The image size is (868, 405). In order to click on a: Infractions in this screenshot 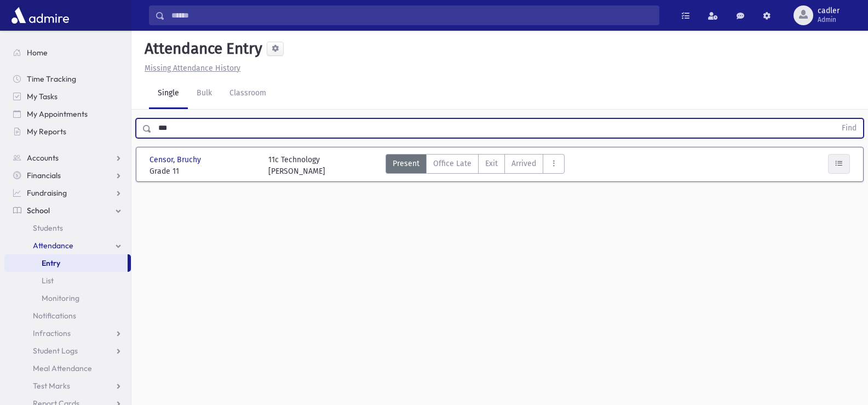, I will do `click(67, 333)`.